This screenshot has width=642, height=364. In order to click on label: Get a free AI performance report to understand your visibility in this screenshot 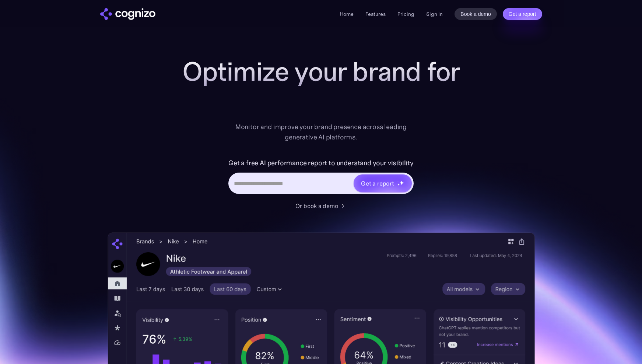, I will do `click(321, 163)`.